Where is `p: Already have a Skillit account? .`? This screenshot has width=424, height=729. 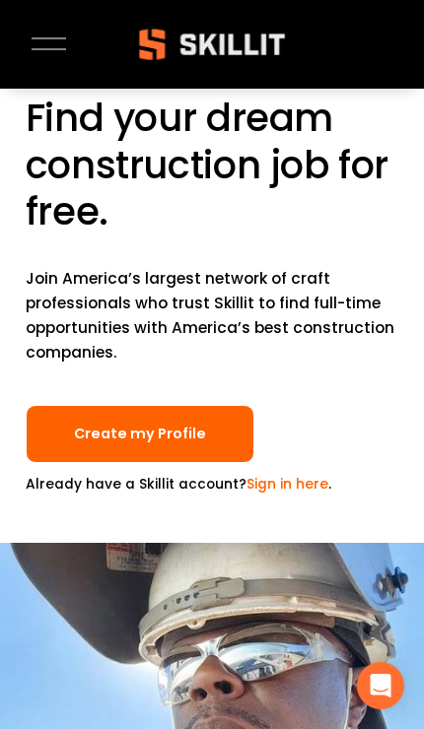
p: Already have a Skillit account? . is located at coordinates (212, 485).